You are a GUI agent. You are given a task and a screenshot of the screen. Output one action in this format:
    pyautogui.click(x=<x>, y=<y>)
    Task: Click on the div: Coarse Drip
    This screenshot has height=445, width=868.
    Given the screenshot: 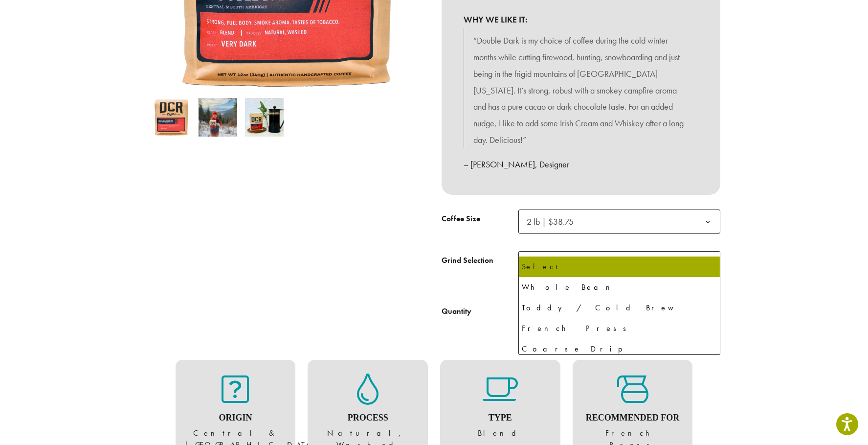 What is the action you would take?
    pyautogui.click(x=619, y=348)
    